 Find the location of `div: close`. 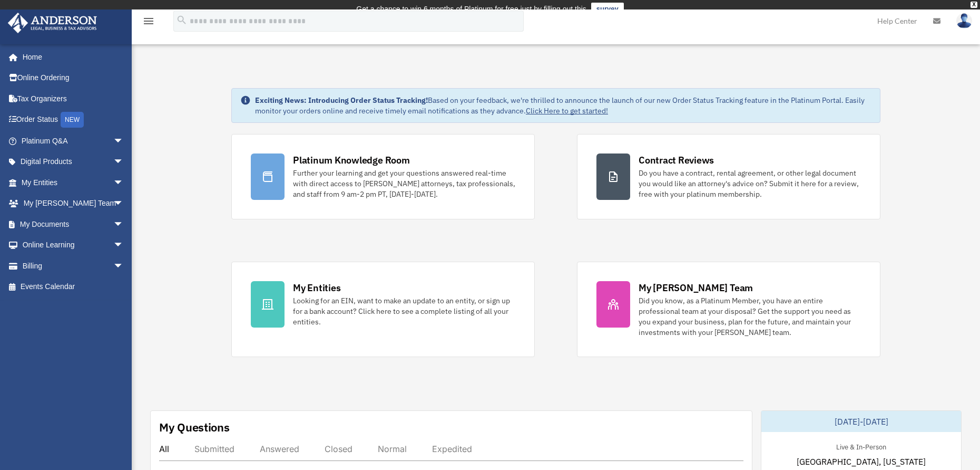

div: close is located at coordinates (974, 5).